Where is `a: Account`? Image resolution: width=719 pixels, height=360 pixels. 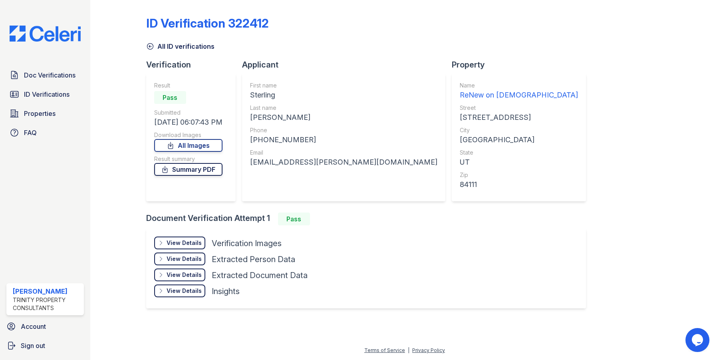
a: Account is located at coordinates (45, 326).